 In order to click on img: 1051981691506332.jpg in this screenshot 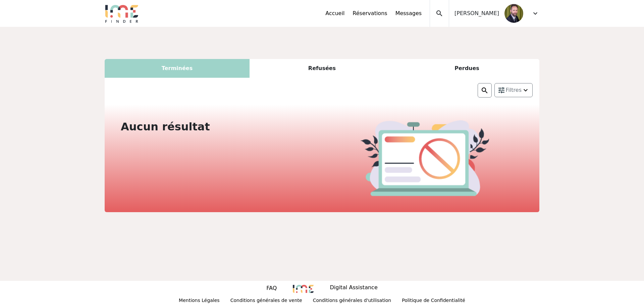, I will do `click(514, 13)`.